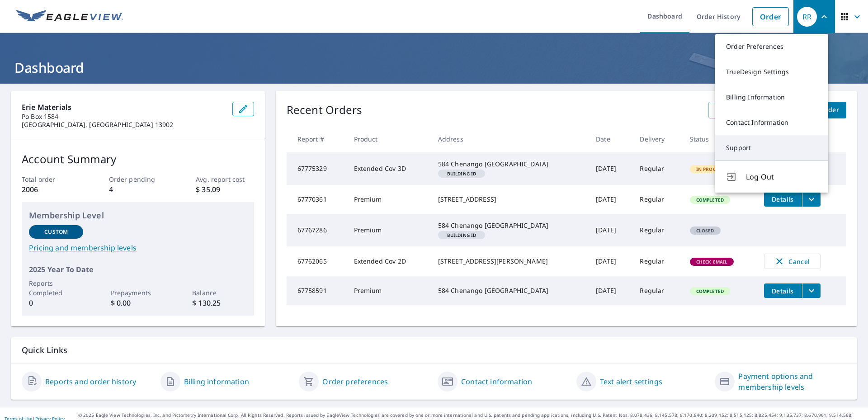 Image resolution: width=868 pixels, height=420 pixels. What do you see at coordinates (772, 123) in the screenshot?
I see `a: Contact Information` at bounding box center [772, 123].